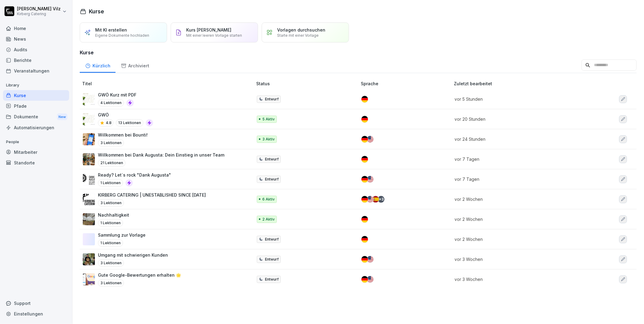  I want to click on p: Mit KI erstellen, so click(111, 30).